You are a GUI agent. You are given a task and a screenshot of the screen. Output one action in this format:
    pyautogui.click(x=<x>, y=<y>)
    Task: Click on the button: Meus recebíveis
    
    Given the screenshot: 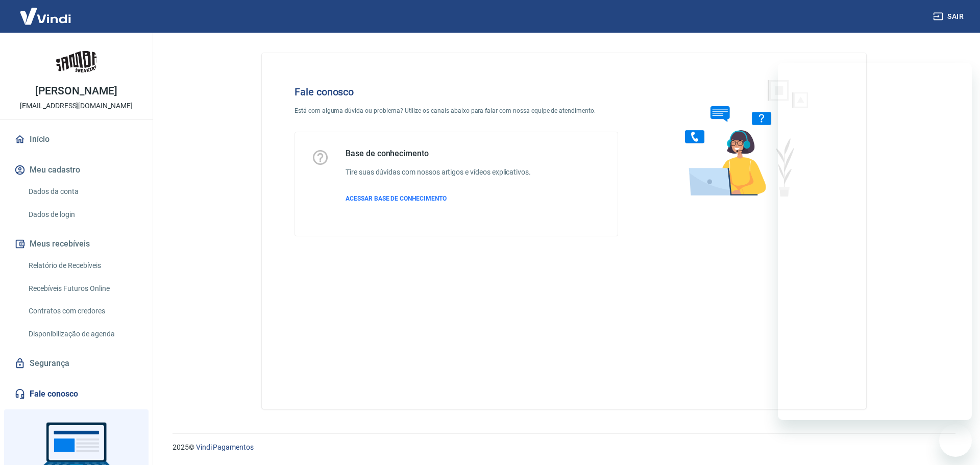 What is the action you would take?
    pyautogui.click(x=76, y=244)
    